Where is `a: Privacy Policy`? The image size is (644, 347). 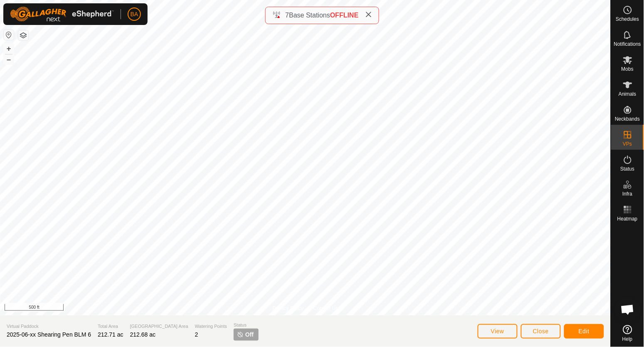 a: Privacy Policy is located at coordinates (288, 309).